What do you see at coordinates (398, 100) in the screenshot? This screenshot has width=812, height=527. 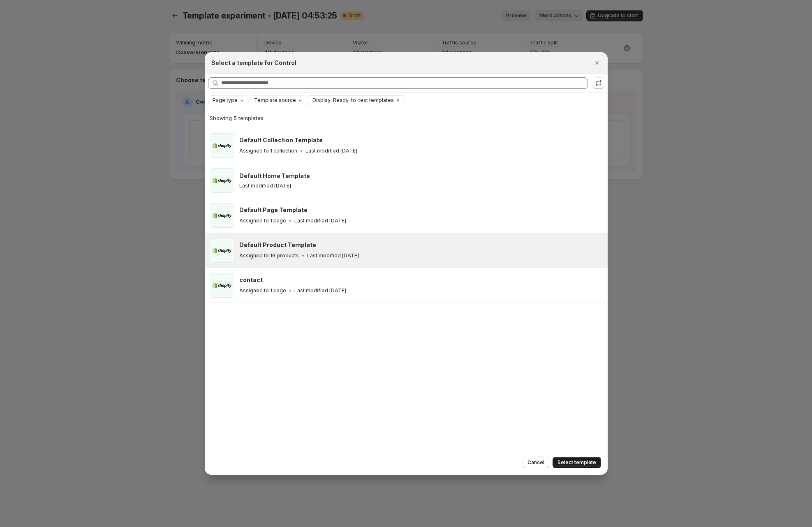 I see `button: Clear` at bounding box center [398, 100].